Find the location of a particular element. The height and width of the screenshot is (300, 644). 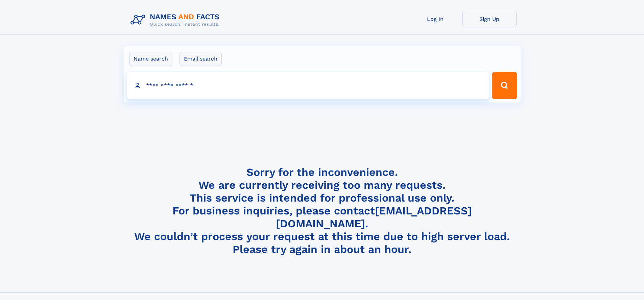

a: Log In is located at coordinates (435, 19).